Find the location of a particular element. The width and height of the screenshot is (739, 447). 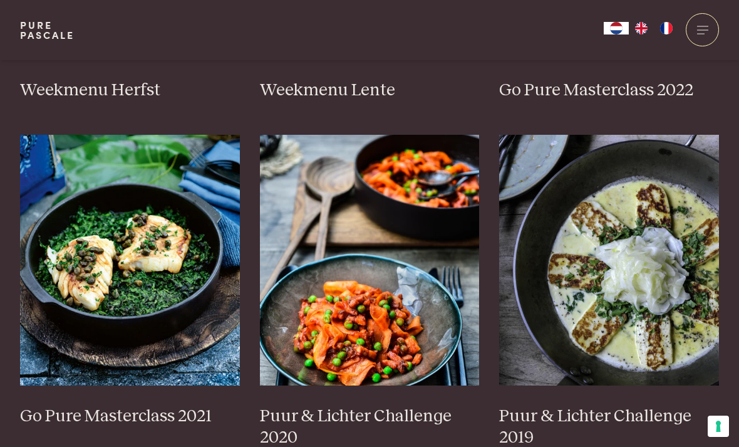

h3: Go Pure Masterclass 2021 is located at coordinates (130, 416).